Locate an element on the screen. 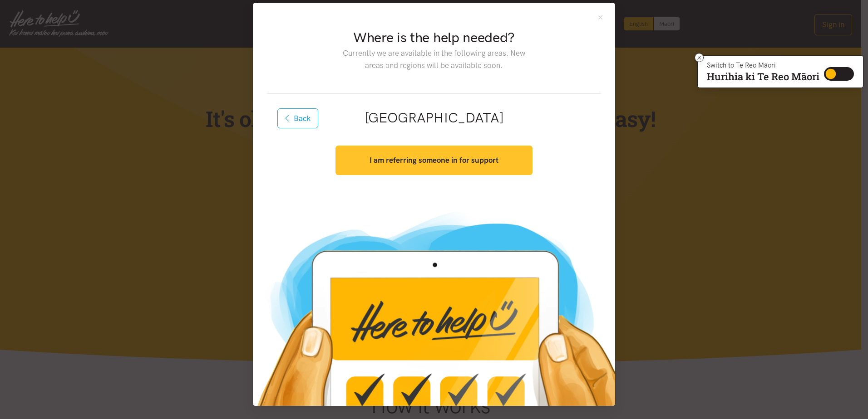  strong: I am referring someone in for support is located at coordinates (434, 160).